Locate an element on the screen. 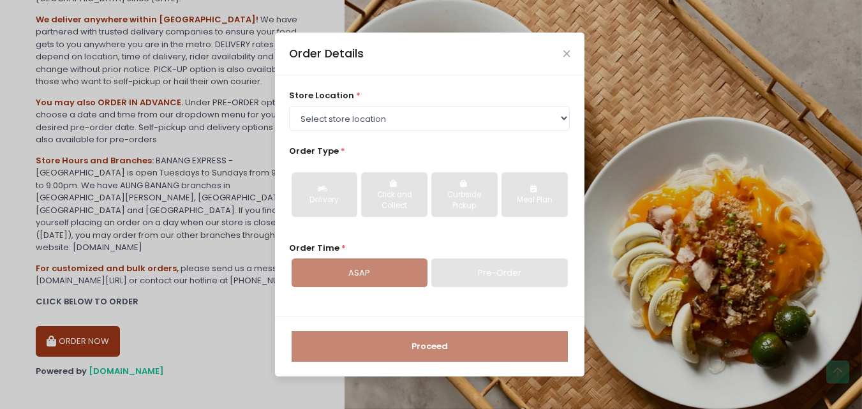  button: Meal Plan is located at coordinates (534, 195).